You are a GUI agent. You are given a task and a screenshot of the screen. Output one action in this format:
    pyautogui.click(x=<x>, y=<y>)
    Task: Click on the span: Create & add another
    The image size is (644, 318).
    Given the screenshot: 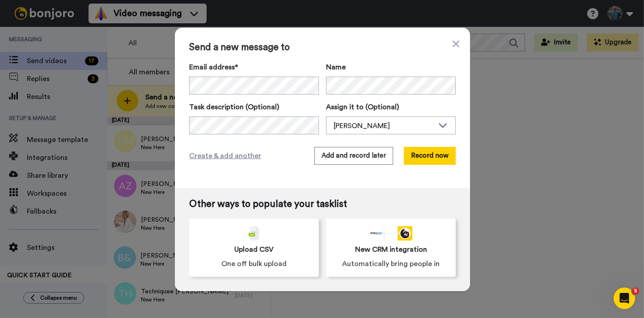 What is the action you would take?
    pyautogui.click(x=225, y=156)
    